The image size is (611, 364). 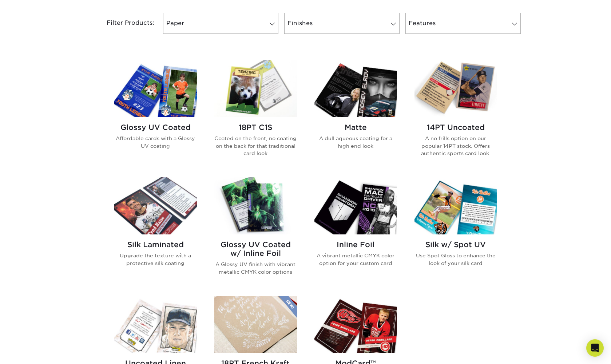 What do you see at coordinates (256, 114) in the screenshot?
I see `a: 18PT C1S Trading Cards 18PT C1S Coated on the front, no coating on the back for that traditional ...` at bounding box center [256, 114].